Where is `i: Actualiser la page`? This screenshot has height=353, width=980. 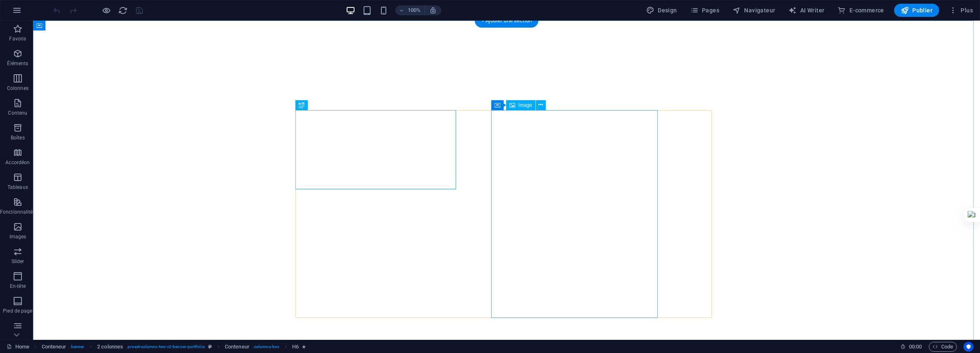
i: Actualiser la page is located at coordinates (123, 10).